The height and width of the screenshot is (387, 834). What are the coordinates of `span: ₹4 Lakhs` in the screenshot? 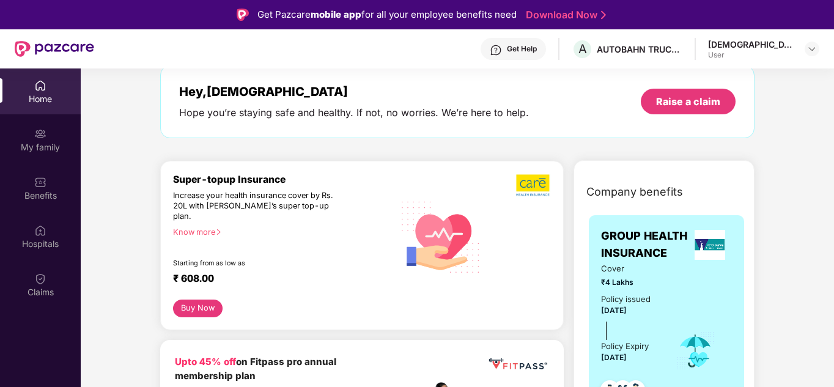 It's located at (630, 282).